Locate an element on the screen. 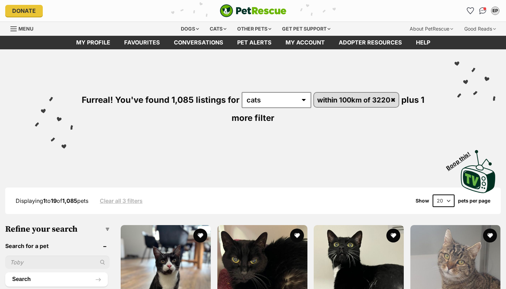 The image size is (506, 289). a: Menu is located at coordinates (24, 28).